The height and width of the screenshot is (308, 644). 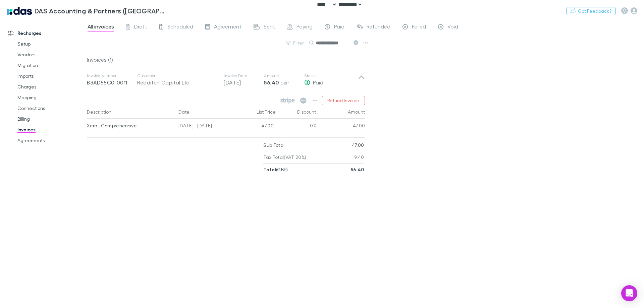 I want to click on a: Recharges, so click(x=46, y=33).